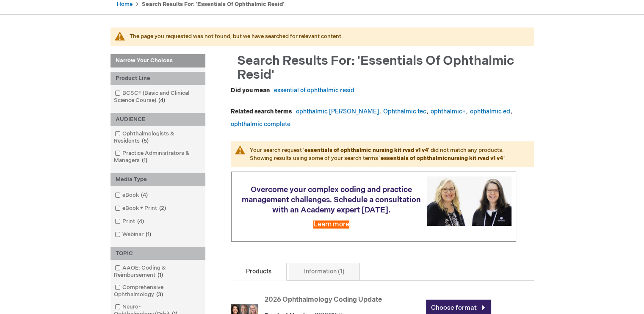 The width and height of the screenshot is (644, 314). Describe the element at coordinates (160, 294) in the screenshot. I see `span: 3` at that location.